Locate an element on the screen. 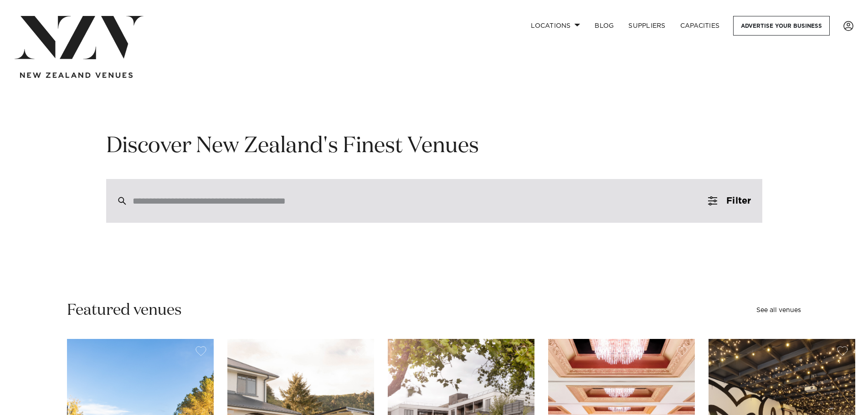 The image size is (868, 415). a: SUPPLIERS is located at coordinates (646, 25).